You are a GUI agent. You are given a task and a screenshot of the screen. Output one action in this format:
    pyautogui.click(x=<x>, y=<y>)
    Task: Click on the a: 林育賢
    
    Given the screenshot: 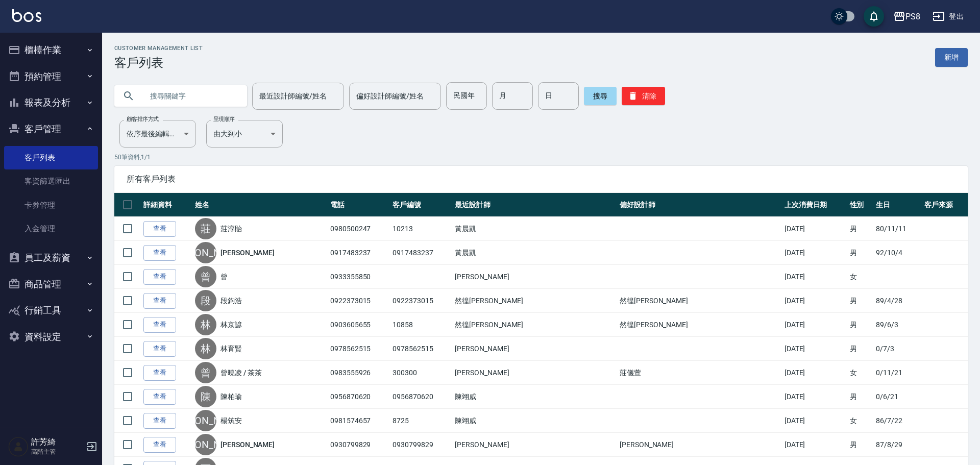 What is the action you would take?
    pyautogui.click(x=231, y=349)
    